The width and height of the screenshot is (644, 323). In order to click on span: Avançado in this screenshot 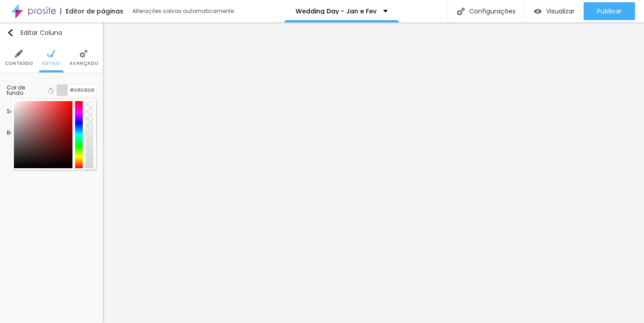, I will do `click(83, 63)`.